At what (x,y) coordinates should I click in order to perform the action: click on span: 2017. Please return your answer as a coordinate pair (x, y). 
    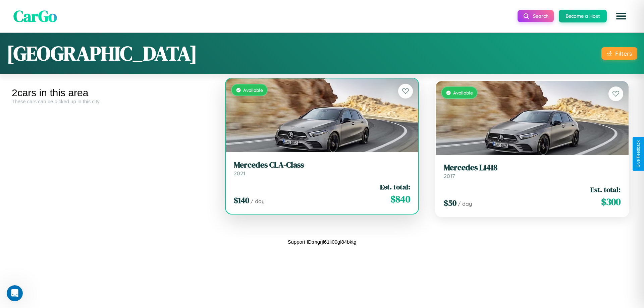
    Looking at the image, I should click on (449, 176).